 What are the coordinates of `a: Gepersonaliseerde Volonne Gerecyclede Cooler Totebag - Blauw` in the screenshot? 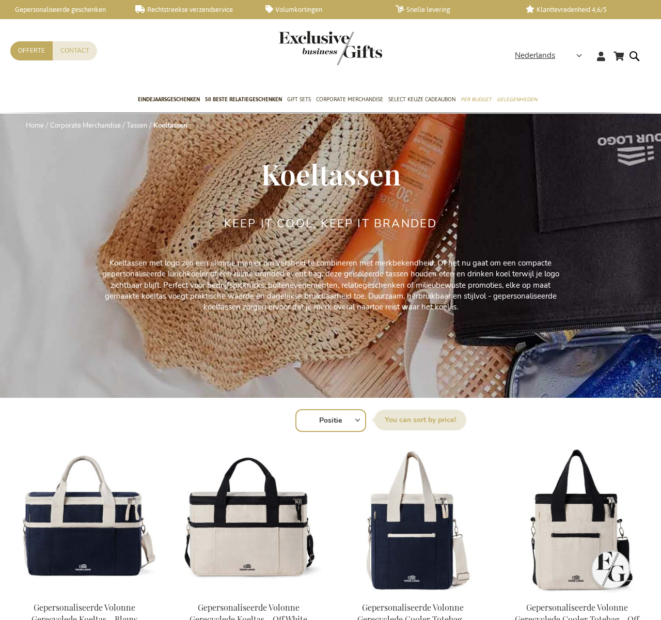 It's located at (413, 594).